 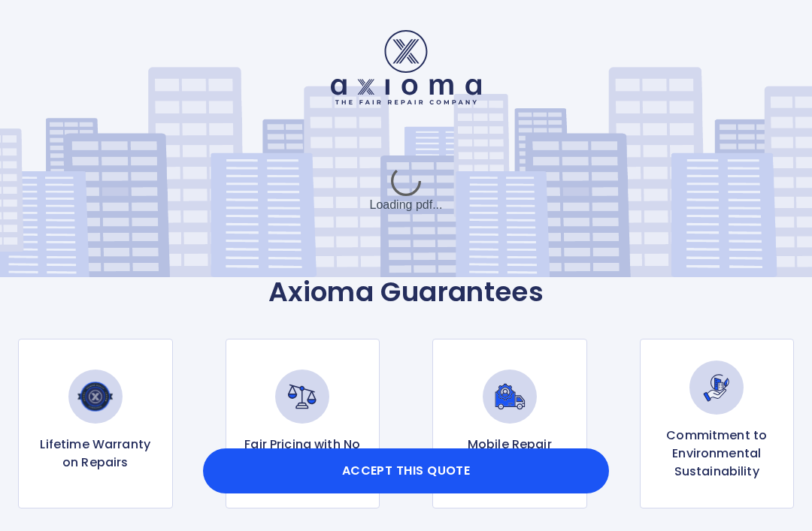 What do you see at coordinates (95, 454) in the screenshot?
I see `p: Lifetime Warranty on Repairs` at bounding box center [95, 454].